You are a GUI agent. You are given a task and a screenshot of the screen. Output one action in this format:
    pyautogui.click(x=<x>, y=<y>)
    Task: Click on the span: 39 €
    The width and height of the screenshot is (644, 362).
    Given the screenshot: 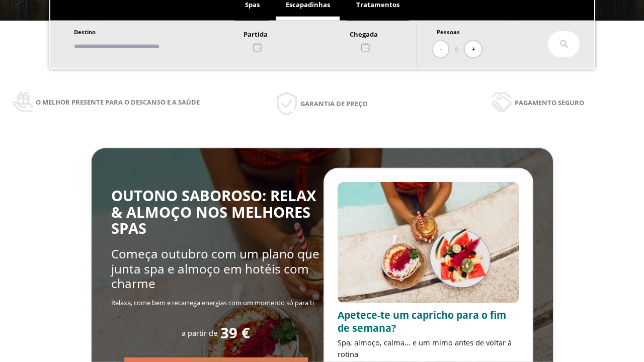 What is the action you would take?
    pyautogui.click(x=235, y=334)
    